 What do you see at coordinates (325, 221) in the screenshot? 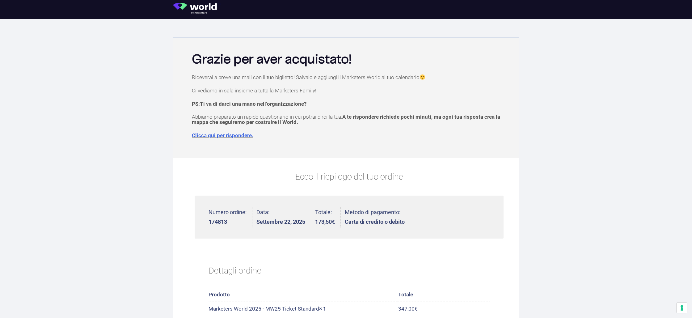
I see `bdi: 173,50` at bounding box center [325, 221].